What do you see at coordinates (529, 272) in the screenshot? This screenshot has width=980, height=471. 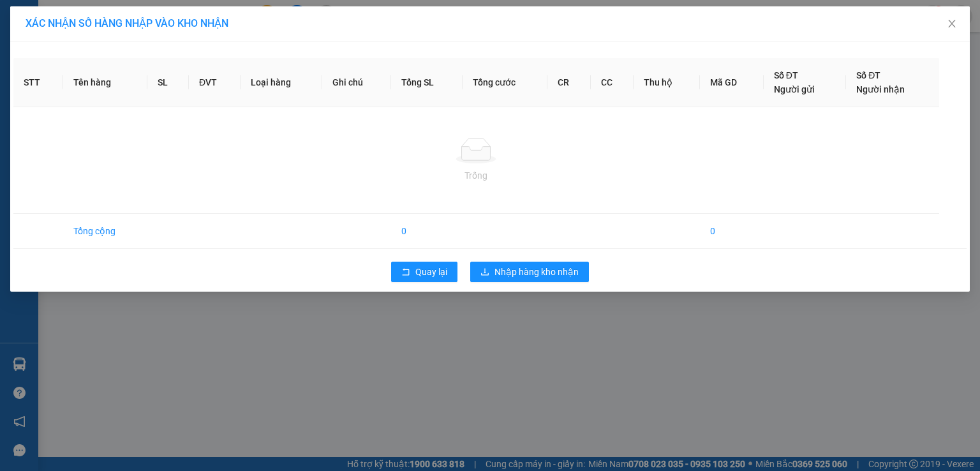 I see `button: downloadNhập hàng kho nhận` at bounding box center [529, 272].